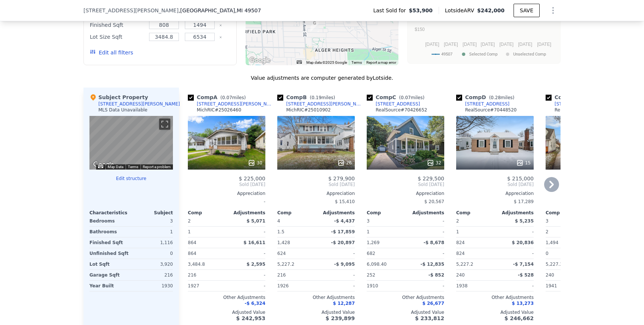  What do you see at coordinates (131, 143) in the screenshot?
I see `div: Street View` at bounding box center [131, 143].